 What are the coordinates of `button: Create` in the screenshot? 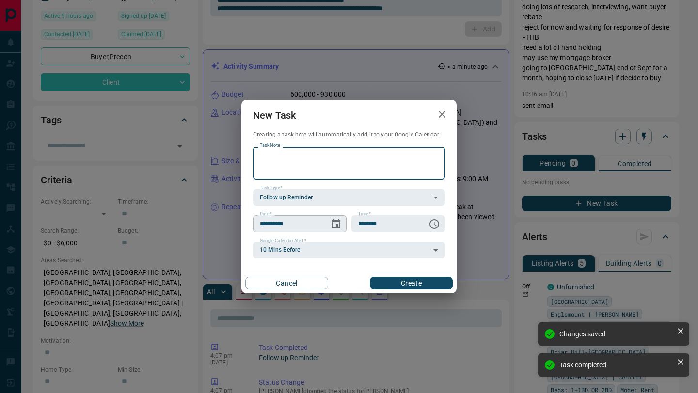 It's located at (411, 283).